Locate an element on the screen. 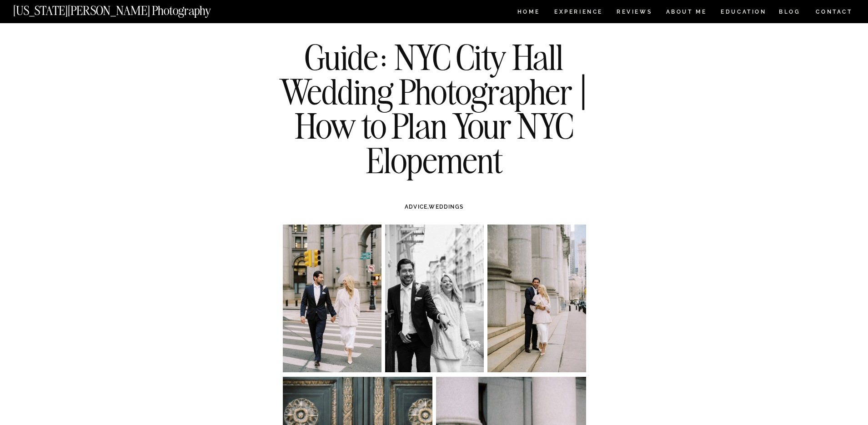 This screenshot has height=425, width=868. nav: ABOUT ME is located at coordinates (686, 13).